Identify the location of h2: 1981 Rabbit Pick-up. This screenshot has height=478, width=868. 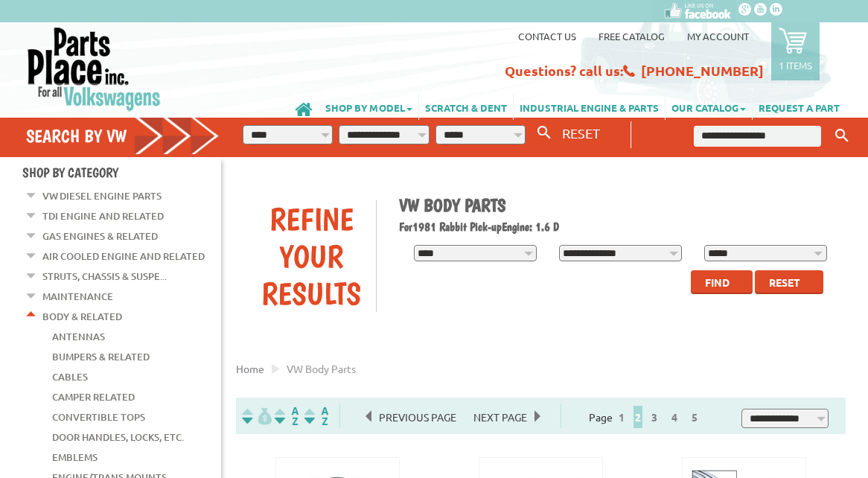
(616, 226).